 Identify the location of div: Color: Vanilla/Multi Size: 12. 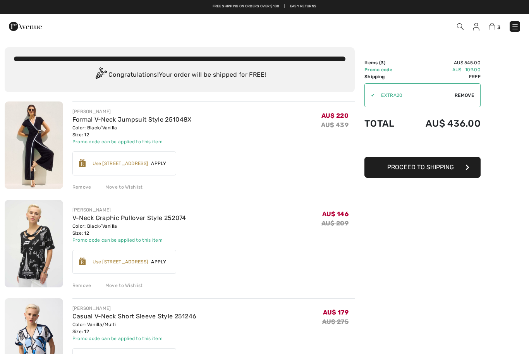
(134, 328).